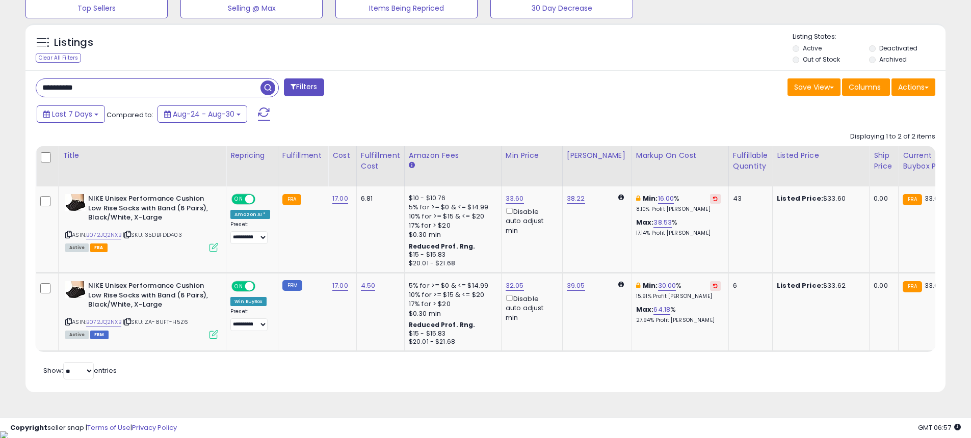 This screenshot has width=971, height=438. I want to click on div: Fulfillment Cost, so click(380, 161).